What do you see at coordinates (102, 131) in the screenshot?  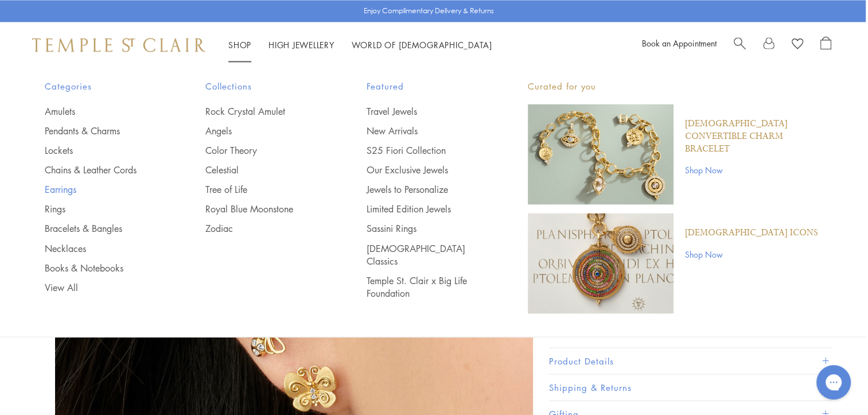 I see `a: Pendants & Charms` at bounding box center [102, 131].